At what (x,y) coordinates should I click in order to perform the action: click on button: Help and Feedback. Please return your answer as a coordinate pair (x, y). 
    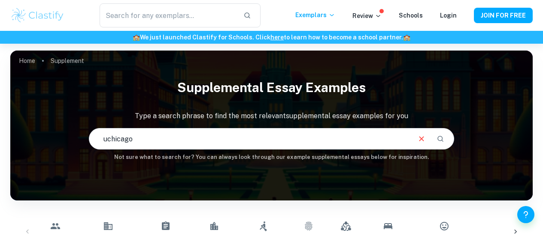
    Looking at the image, I should click on (525, 215).